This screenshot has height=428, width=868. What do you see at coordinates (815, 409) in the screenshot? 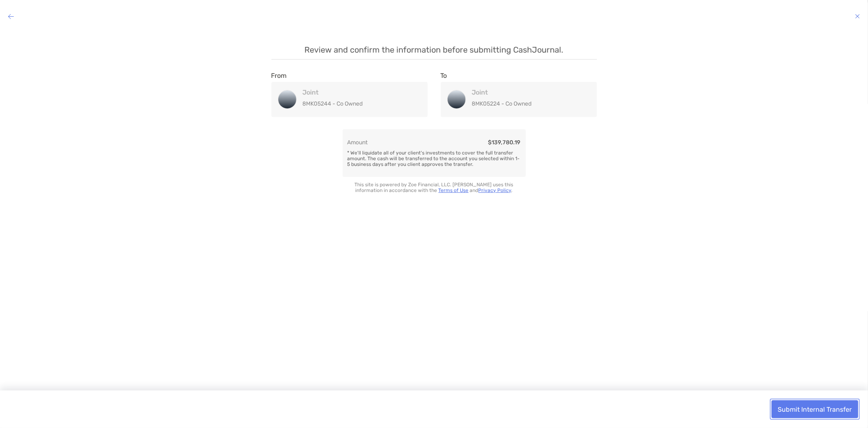
I see `button: Submit Internal Transfer` at bounding box center [815, 409].